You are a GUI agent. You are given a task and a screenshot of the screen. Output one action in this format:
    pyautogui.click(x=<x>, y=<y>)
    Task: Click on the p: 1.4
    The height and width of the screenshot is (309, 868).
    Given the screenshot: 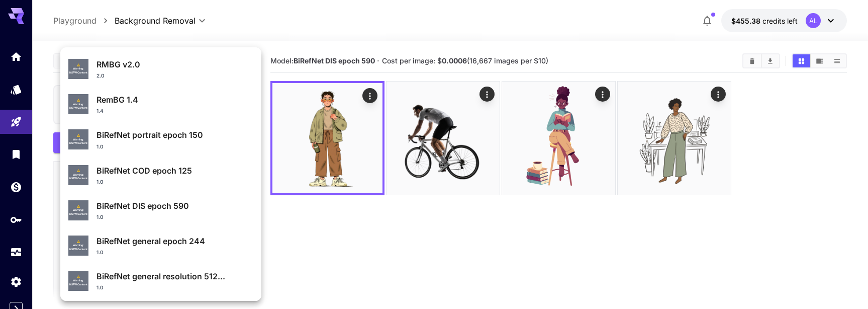 What is the action you would take?
    pyautogui.click(x=100, y=111)
    